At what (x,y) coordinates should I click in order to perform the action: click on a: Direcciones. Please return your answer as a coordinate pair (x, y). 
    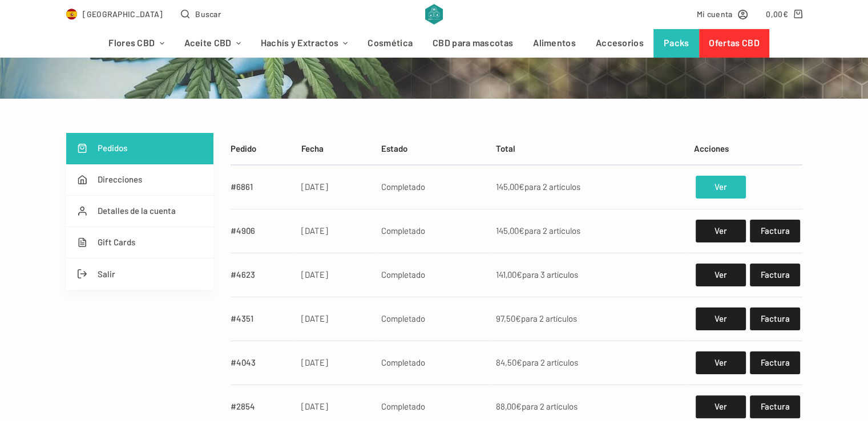
    Looking at the image, I should click on (140, 180).